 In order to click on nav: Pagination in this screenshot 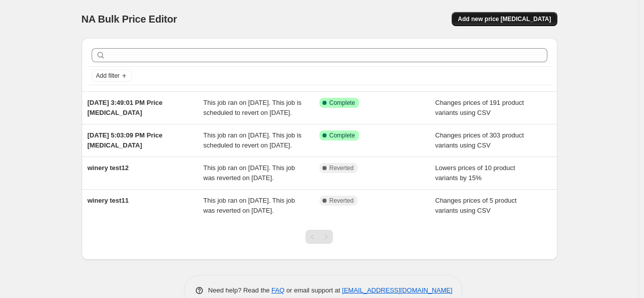, I will do `click(319, 237)`.